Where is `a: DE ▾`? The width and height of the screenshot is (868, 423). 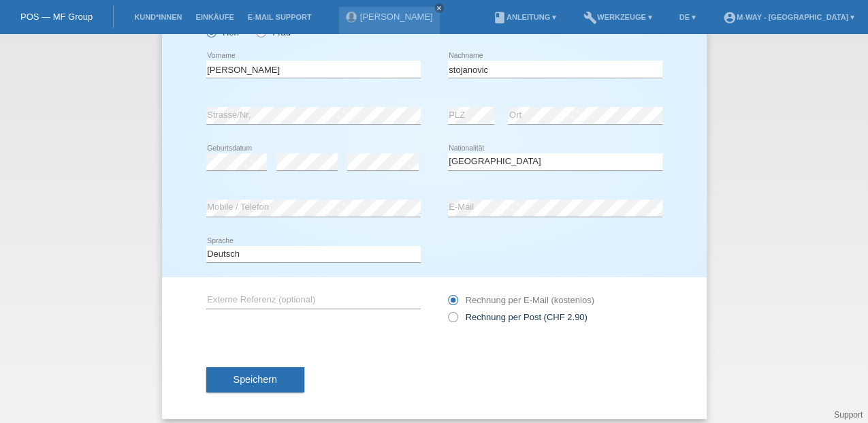 a: DE ▾ is located at coordinates (688, 17).